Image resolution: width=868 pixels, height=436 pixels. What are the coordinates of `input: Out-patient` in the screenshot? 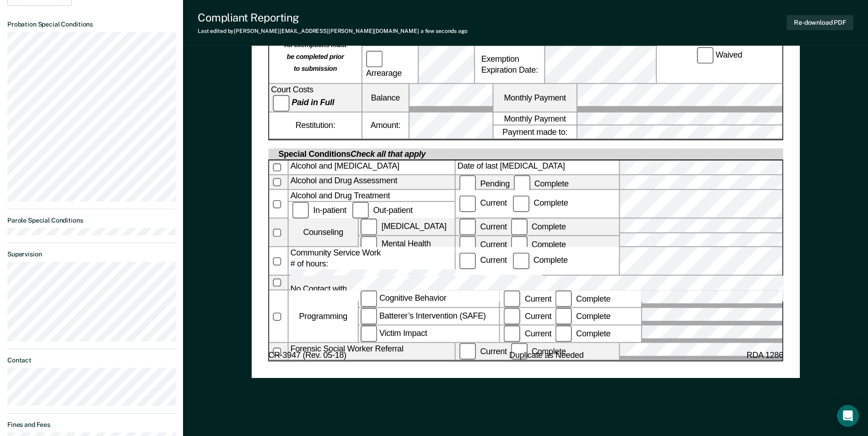 It's located at (360, 210).